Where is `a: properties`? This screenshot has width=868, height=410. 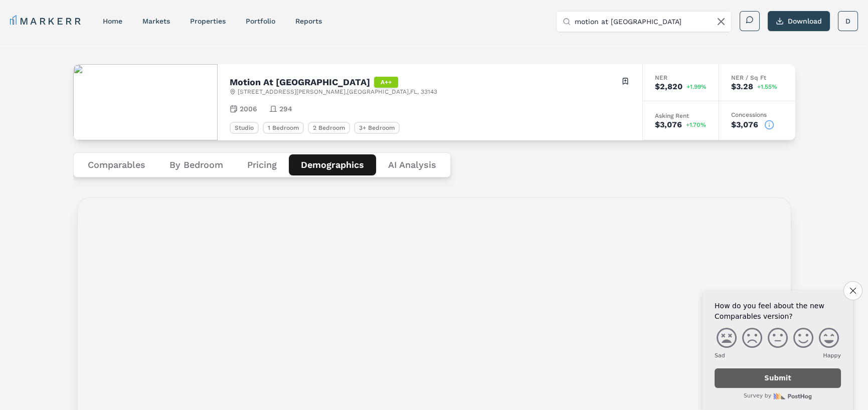 a: properties is located at coordinates (208, 21).